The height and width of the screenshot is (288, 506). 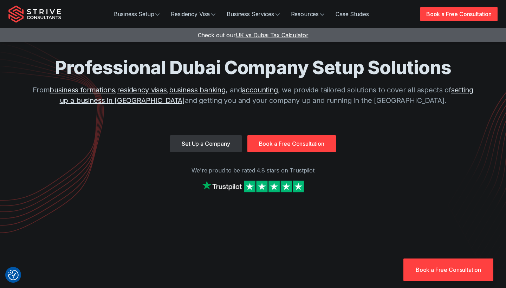 What do you see at coordinates (35, 14) in the screenshot?
I see `img: Strive Consultants` at bounding box center [35, 14].